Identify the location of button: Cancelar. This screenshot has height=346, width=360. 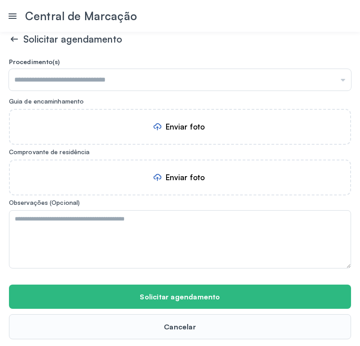
(180, 326).